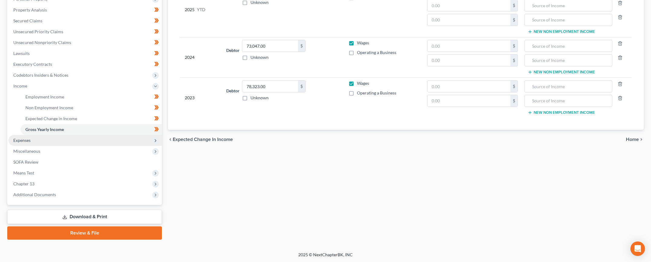 This screenshot has height=262, width=651. What do you see at coordinates (26, 162) in the screenshot?
I see `span: SOFA Review` at bounding box center [26, 162].